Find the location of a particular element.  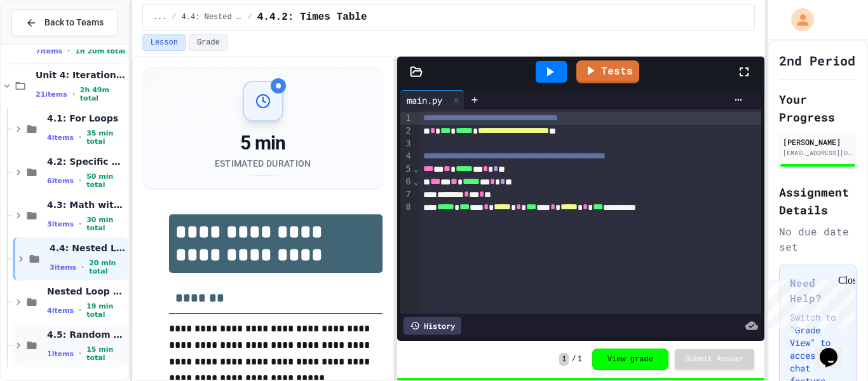

h1: 2nd Period is located at coordinates (818, 61).